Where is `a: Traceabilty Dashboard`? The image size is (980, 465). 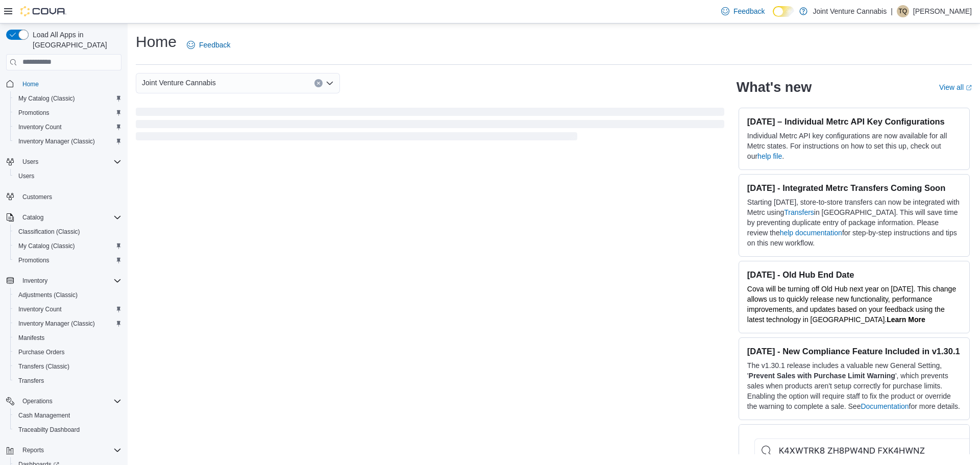 a: Traceabilty Dashboard is located at coordinates (49, 429).